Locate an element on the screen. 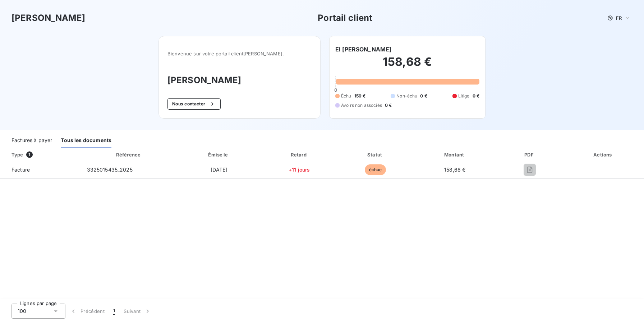 The height and width of the screenshot is (323, 644). div: Statut is located at coordinates (375, 155).